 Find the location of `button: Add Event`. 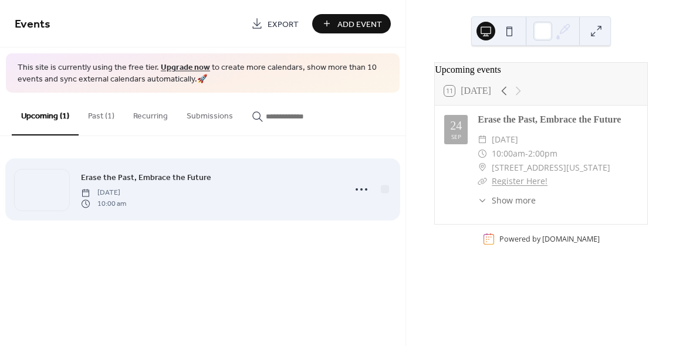

button: Add Event is located at coordinates (352, 23).